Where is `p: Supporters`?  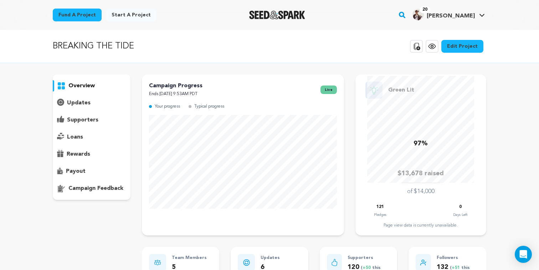 p: Supporters is located at coordinates (369, 258).